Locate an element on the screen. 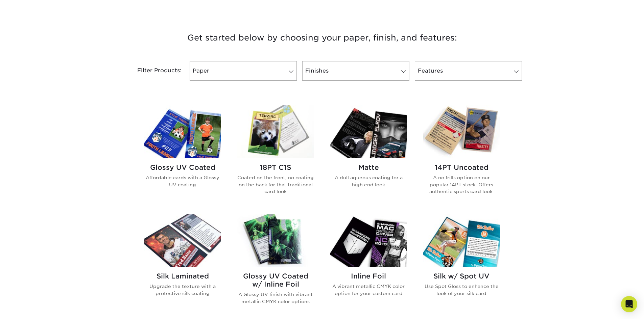  p: A no frills option on our popular 14PT stock. Offers authentic sports card look. is located at coordinates (462, 184).